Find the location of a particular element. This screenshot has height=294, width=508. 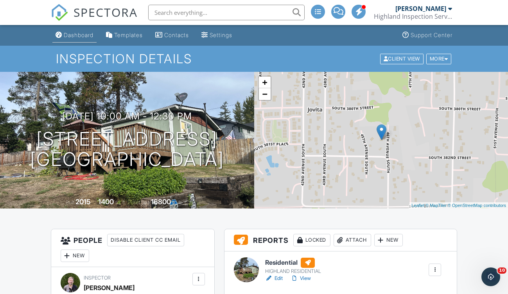

a: Dashboard is located at coordinates (74, 35).